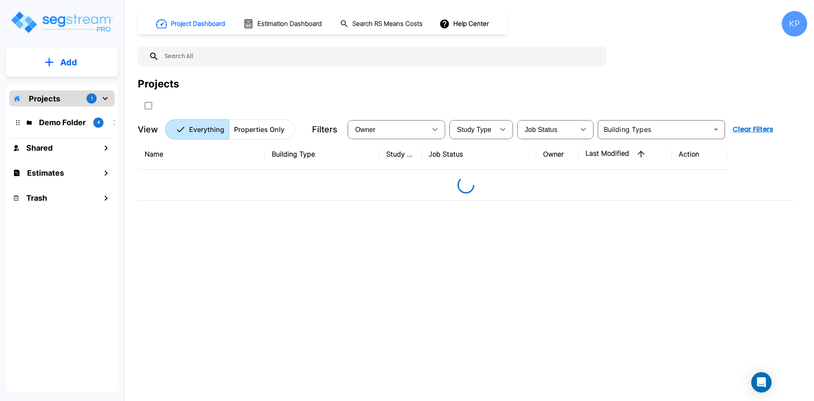 The image size is (814, 401). What do you see at coordinates (380, 56) in the screenshot?
I see `input: Search All` at bounding box center [380, 56].